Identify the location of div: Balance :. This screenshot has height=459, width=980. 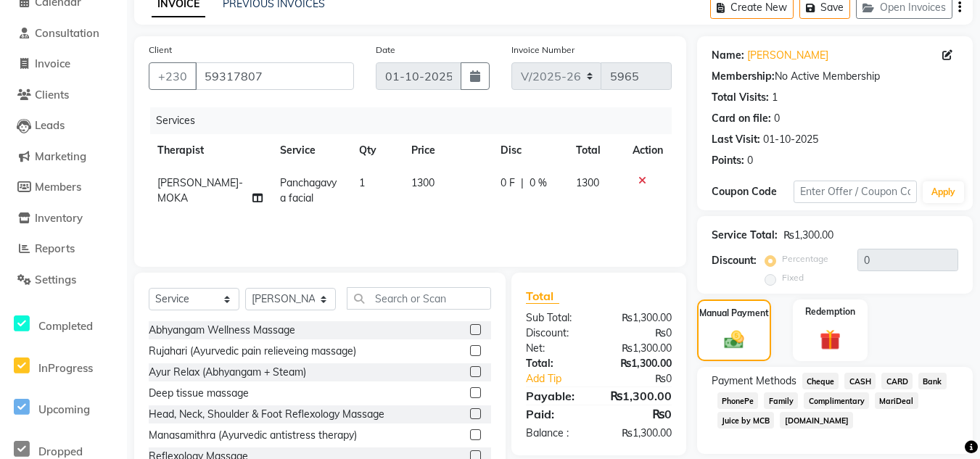
(556, 433).